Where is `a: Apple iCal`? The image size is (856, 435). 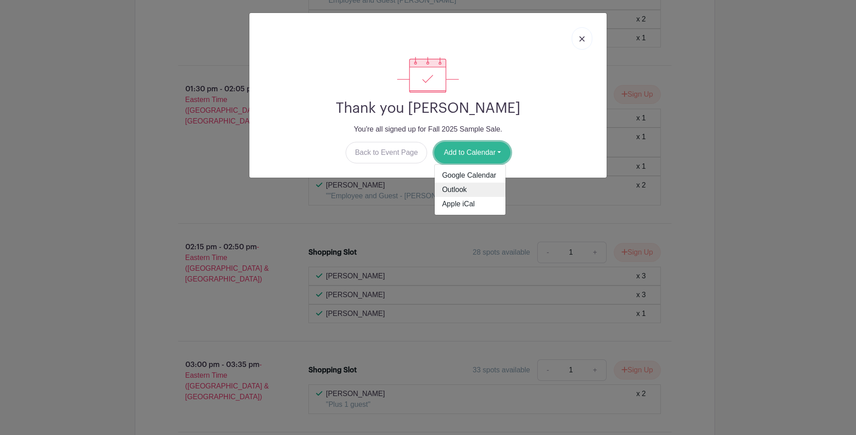
a: Apple iCal is located at coordinates (470, 204).